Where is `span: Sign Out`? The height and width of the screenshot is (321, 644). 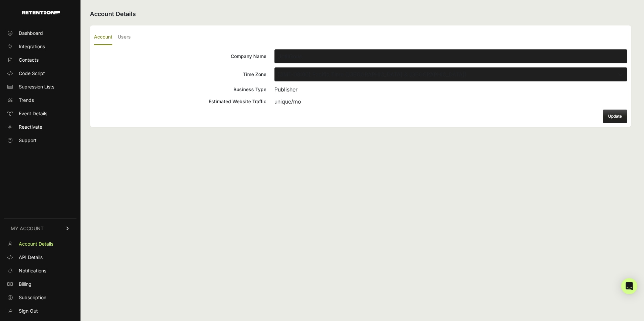 span: Sign Out is located at coordinates (28, 311).